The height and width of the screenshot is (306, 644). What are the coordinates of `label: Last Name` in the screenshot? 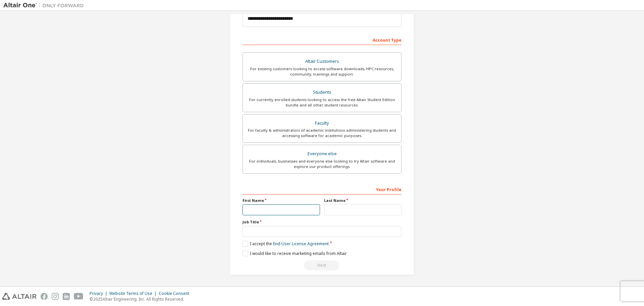 It's located at (363, 200).